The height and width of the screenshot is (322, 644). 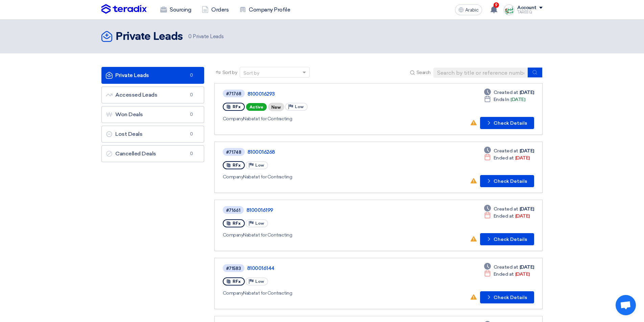 What do you see at coordinates (128, 134) in the screenshot?
I see `font: Lost Deals` at bounding box center [128, 134].